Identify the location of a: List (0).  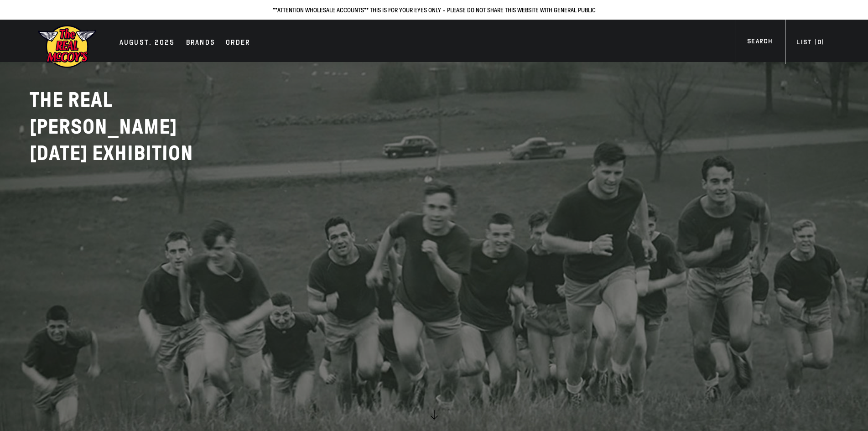
(810, 43).